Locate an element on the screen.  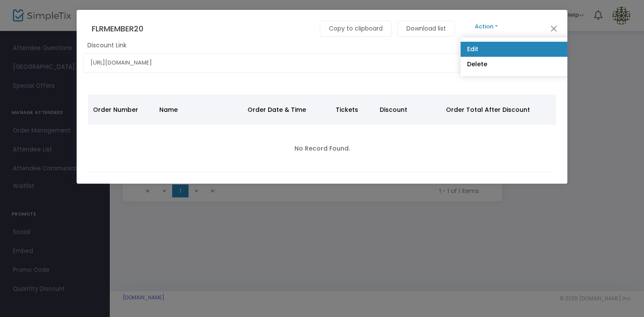
button: Close is located at coordinates (554, 29).